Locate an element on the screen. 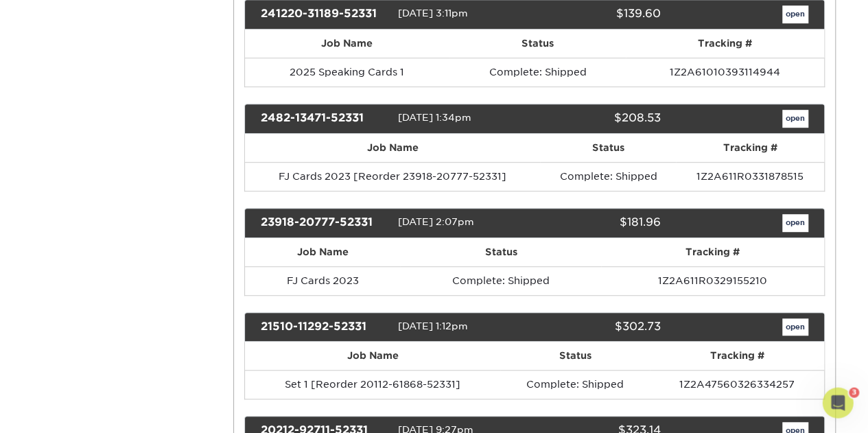 The width and height of the screenshot is (868, 433). div: $208.53 is located at coordinates (598, 119).